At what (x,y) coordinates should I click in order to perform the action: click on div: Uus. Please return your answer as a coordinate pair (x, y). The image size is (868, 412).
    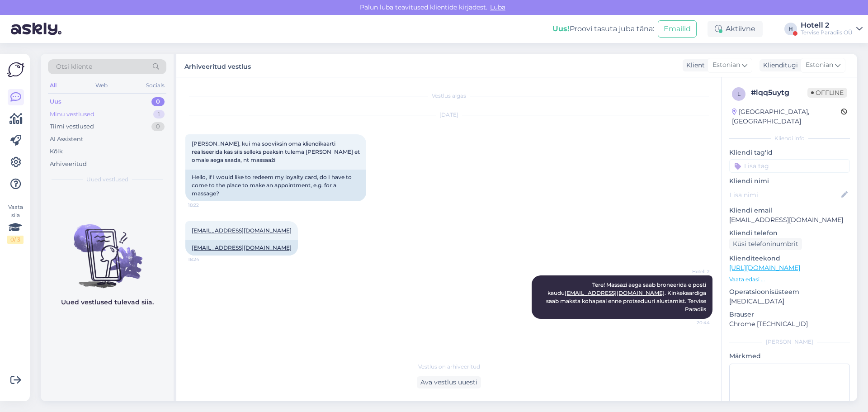
    Looking at the image, I should click on (56, 102).